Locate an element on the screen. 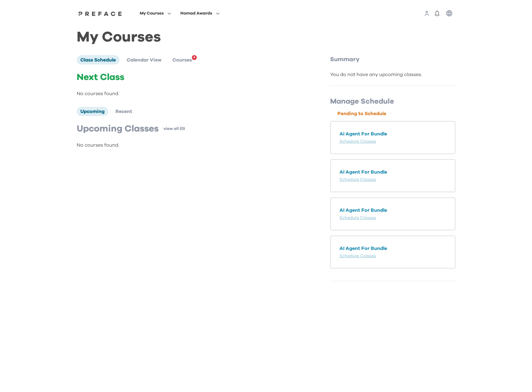  p: Upcoming Classes is located at coordinates (117, 129).